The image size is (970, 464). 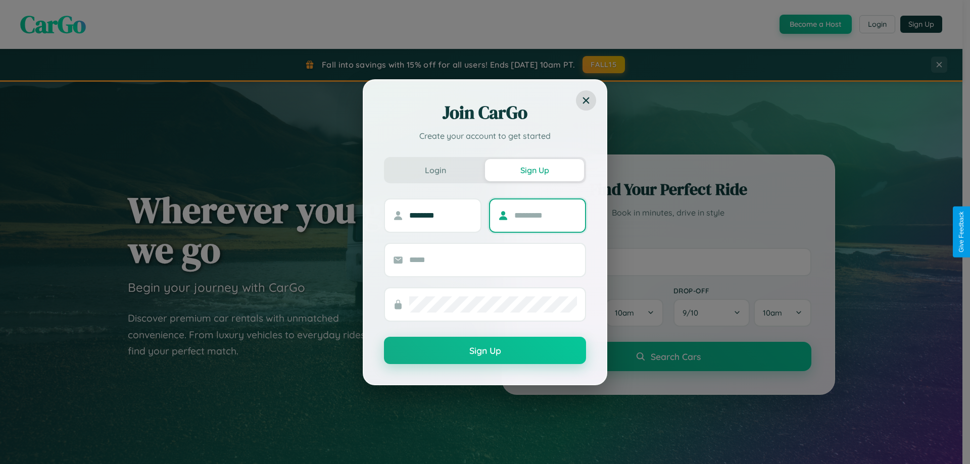 I want to click on div: Give Feedback, so click(x=961, y=232).